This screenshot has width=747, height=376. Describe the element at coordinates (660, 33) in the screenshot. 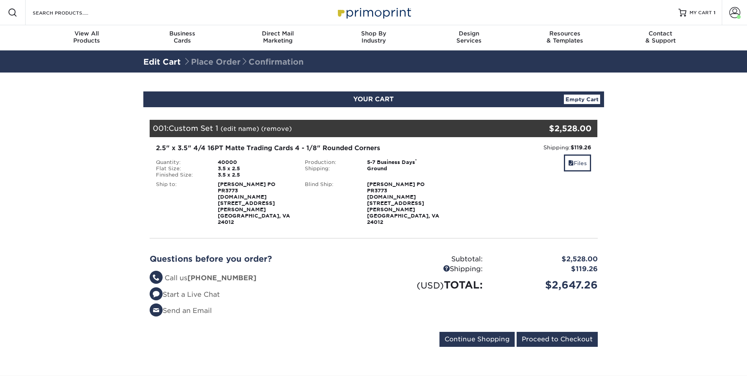

I see `span: Contact` at that location.